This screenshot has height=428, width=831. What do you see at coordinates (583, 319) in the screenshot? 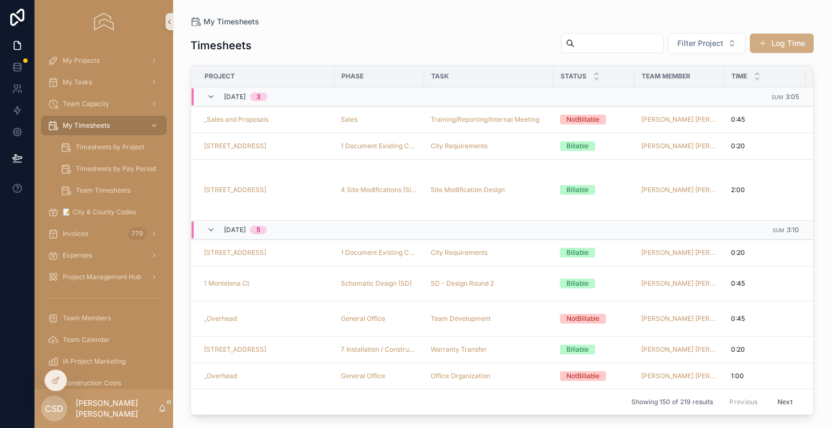
I see `div: NotBillable` at bounding box center [583, 319].